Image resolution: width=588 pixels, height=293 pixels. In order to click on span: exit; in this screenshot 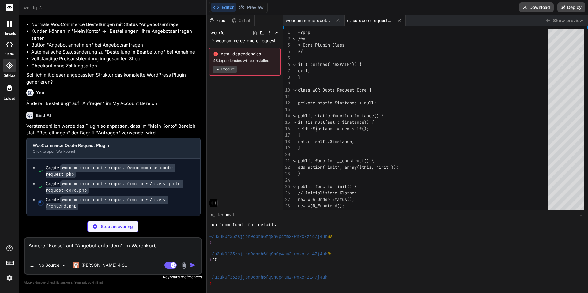, I will do `click(304, 71)`.